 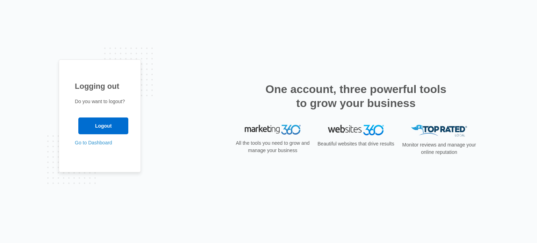 What do you see at coordinates (100, 86) in the screenshot?
I see `h1: Logging out` at bounding box center [100, 86].